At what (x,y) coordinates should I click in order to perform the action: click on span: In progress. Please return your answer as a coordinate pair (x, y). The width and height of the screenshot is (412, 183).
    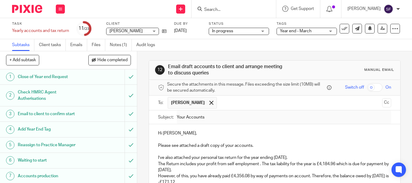
    Looking at the image, I should click on (223, 31).